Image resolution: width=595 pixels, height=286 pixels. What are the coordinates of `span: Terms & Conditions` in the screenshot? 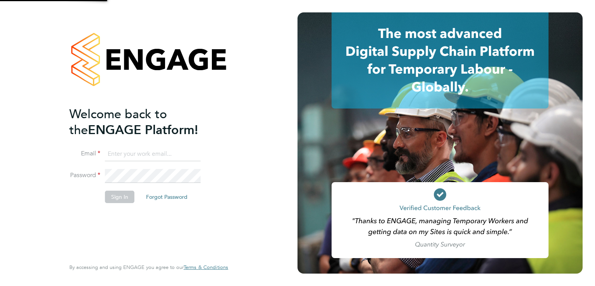 It's located at (206, 267).